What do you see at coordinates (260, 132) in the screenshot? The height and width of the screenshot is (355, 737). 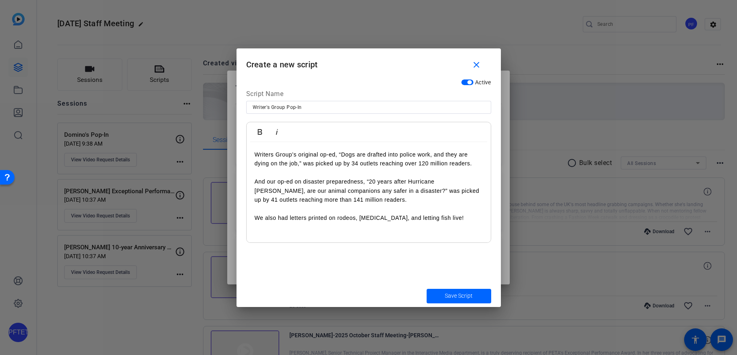 I see `button: Bold (Ctrl+B)` at bounding box center [260, 132].